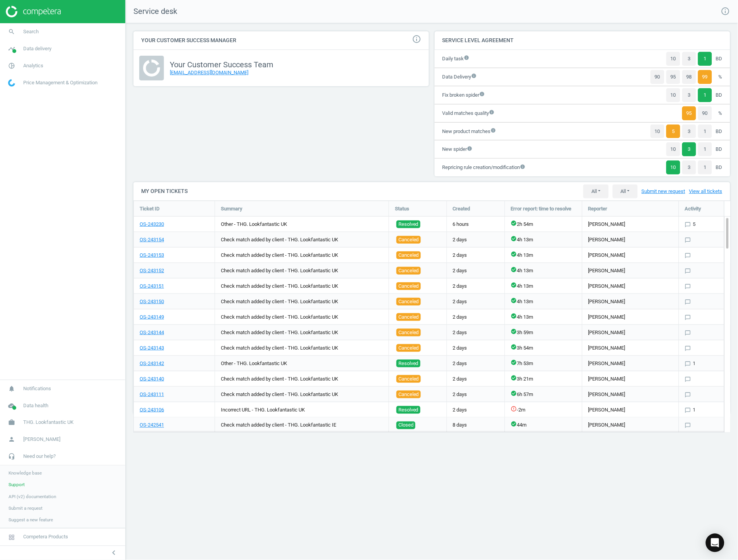  I want to click on i: headset_mic, so click(12, 456).